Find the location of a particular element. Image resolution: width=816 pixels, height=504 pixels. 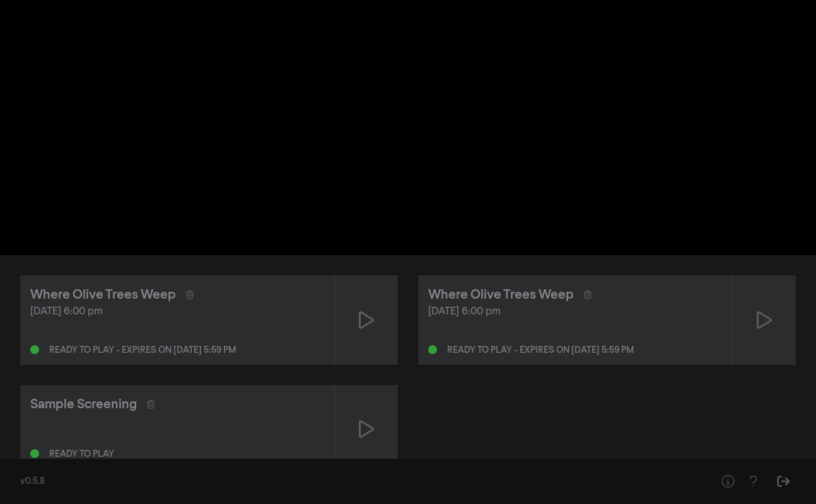

button: Sign Out is located at coordinates (783, 481).